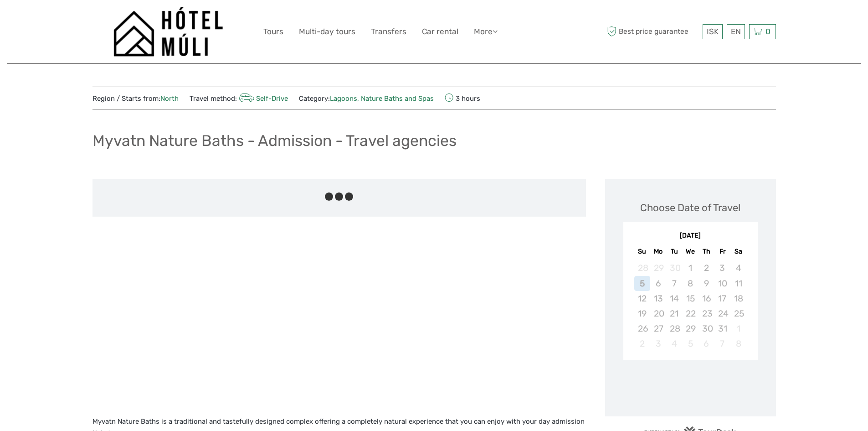 The height and width of the screenshot is (431, 868). What do you see at coordinates (275, 140) in the screenshot?
I see `h1: Myvatn Nature Baths - Admission - Travel agencies` at bounding box center [275, 140].